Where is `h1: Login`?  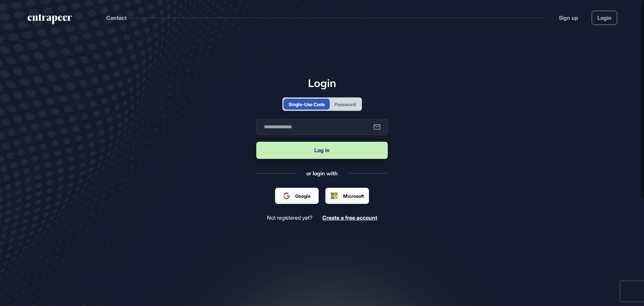
h1: Login is located at coordinates (322, 83).